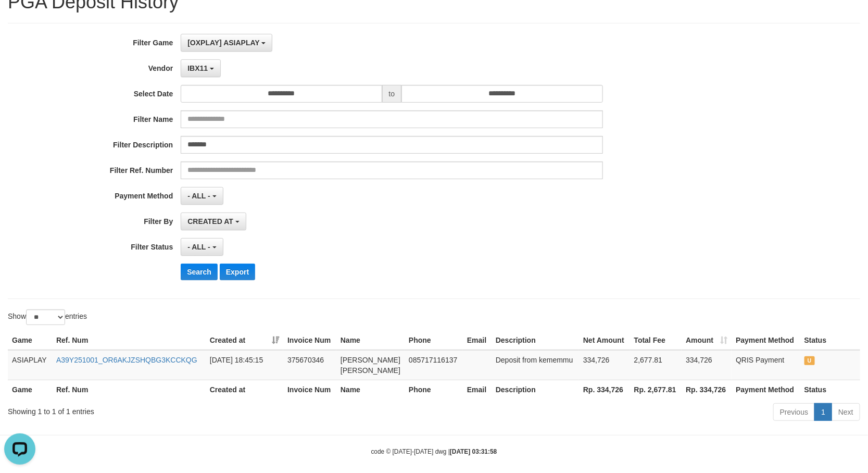 The width and height of the screenshot is (868, 473). Describe the element at coordinates (434, 365) in the screenshot. I see `td: 085717116137` at that location.